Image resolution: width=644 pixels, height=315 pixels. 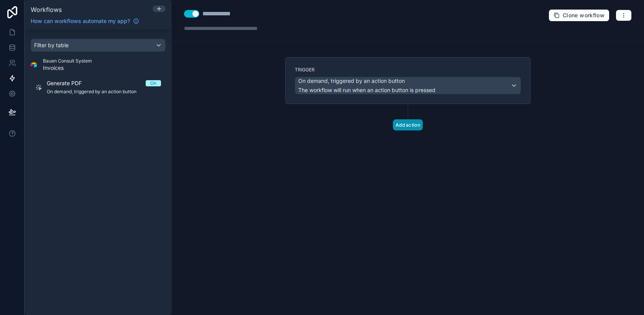 I want to click on div: On, so click(x=153, y=83).